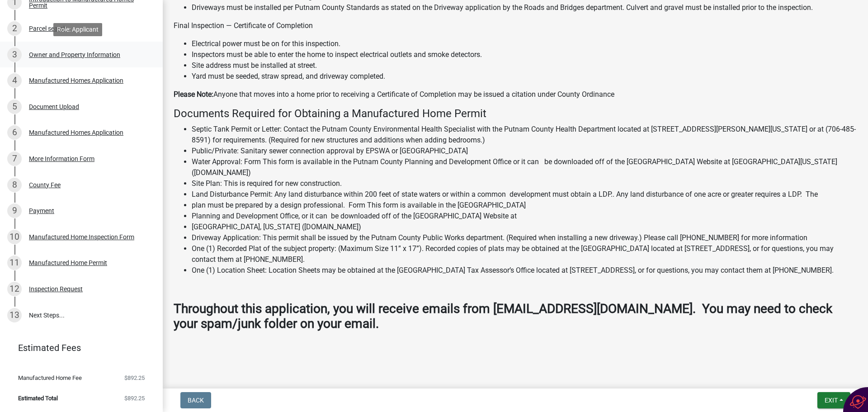 Image resolution: width=868 pixels, height=412 pixels. Describe the element at coordinates (14, 263) in the screenshot. I see `div: 11` at that location.